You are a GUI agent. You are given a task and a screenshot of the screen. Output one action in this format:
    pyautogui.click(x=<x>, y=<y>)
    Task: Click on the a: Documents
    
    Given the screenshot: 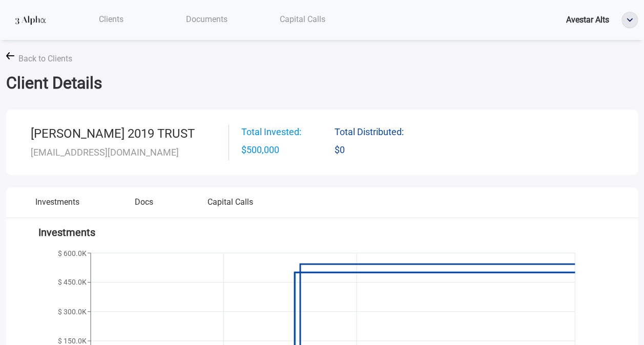 What is the action you would take?
    pyautogui.click(x=206, y=19)
    